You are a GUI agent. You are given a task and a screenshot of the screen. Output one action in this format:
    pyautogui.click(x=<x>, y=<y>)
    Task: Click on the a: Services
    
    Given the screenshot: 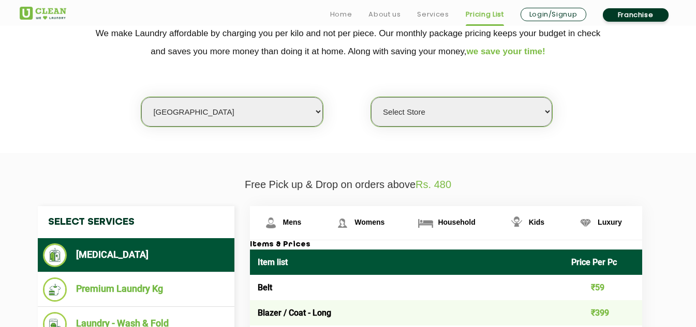 What is the action you would take?
    pyautogui.click(x=432, y=14)
    